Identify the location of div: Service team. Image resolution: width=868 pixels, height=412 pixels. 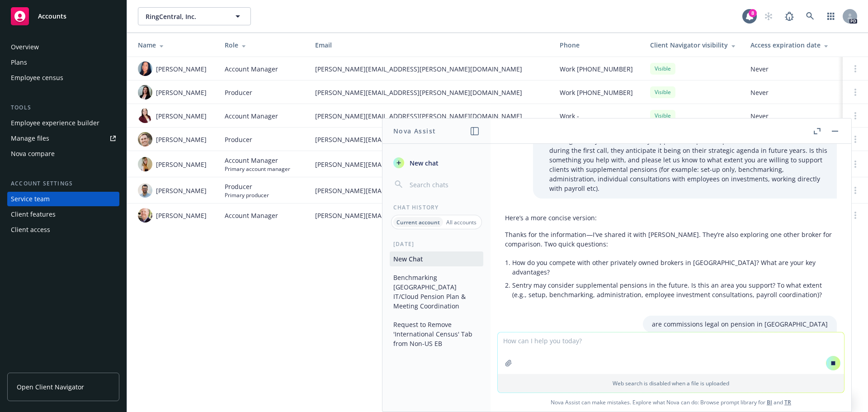
(30, 198).